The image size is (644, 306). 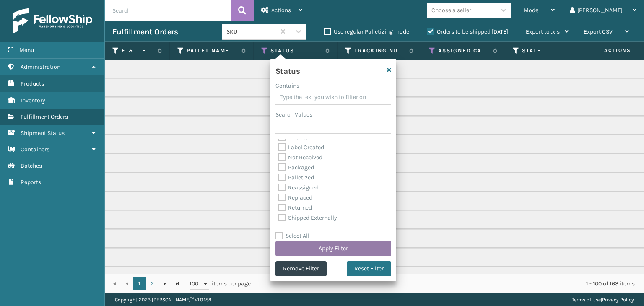 I want to click on a: Go to the last page, so click(x=177, y=284).